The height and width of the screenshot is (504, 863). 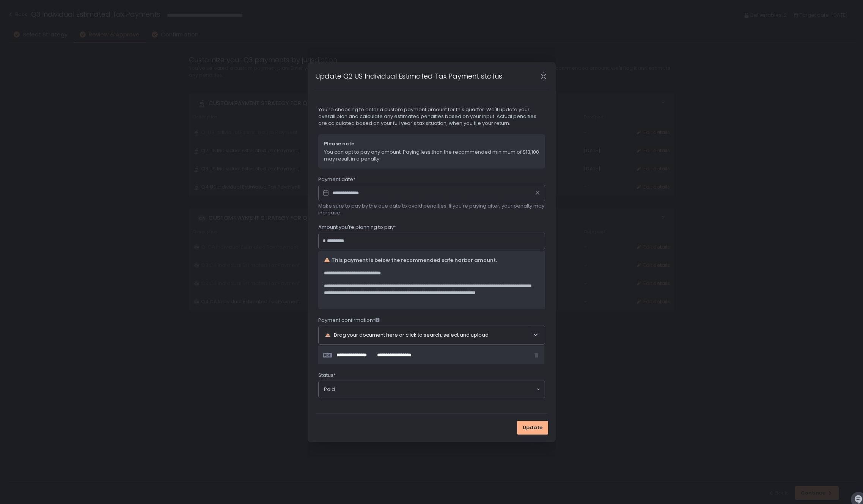 What do you see at coordinates (432, 155) in the screenshot?
I see `span: You can opt to pay any amount. Paying less than the recommended minimum of $13,100 may result in ...` at bounding box center [432, 155].